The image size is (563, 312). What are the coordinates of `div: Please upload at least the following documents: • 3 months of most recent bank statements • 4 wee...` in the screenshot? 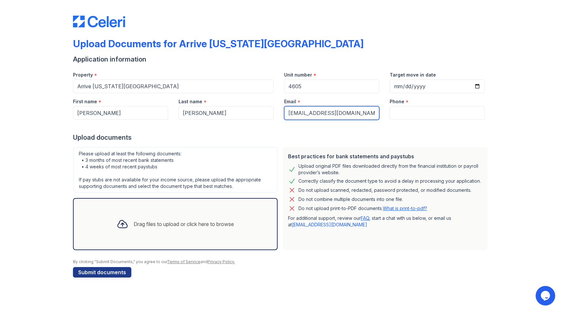 It's located at (175, 170).